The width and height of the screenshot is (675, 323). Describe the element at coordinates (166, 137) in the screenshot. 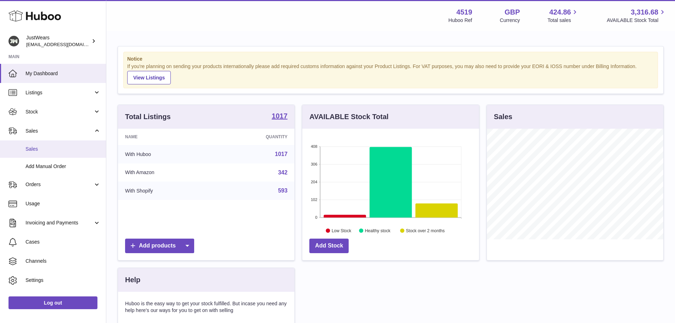

I see `th: Name` at that location.